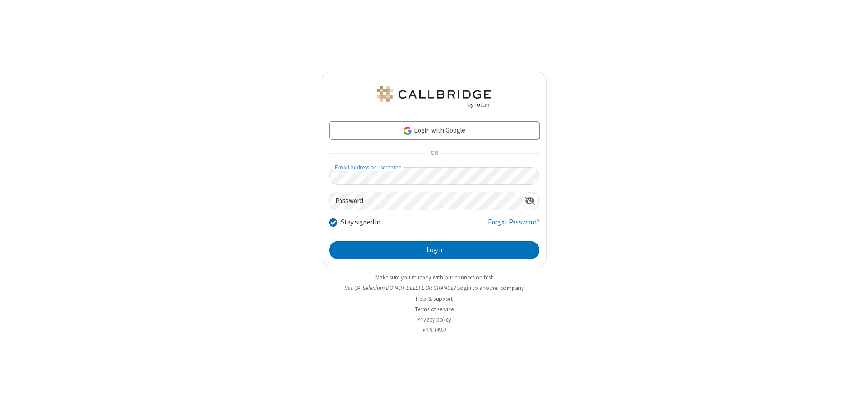 The height and width of the screenshot is (413, 868). Describe the element at coordinates (514, 226) in the screenshot. I see `a: Forgot Password?` at that location.